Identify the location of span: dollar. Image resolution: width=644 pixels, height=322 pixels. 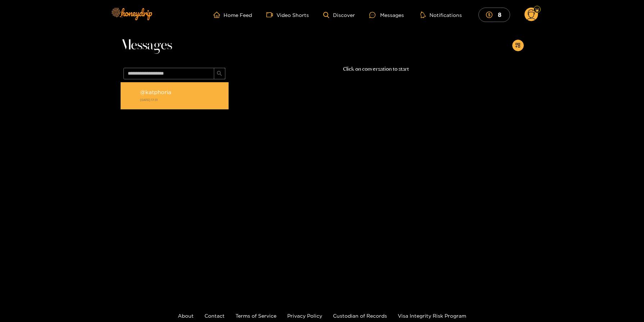
(491, 15).